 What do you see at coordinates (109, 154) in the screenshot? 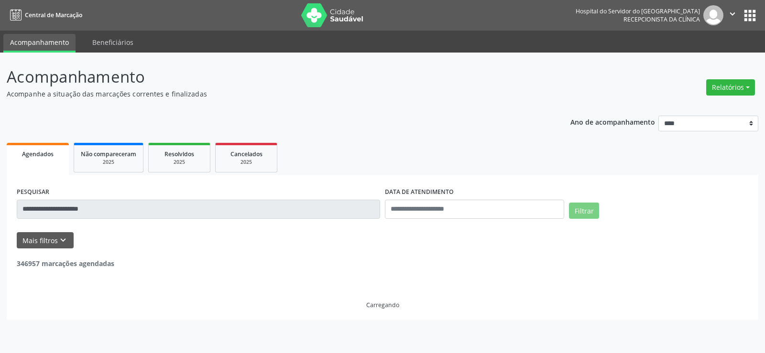
I see `span: Não compareceram` at bounding box center [109, 154].